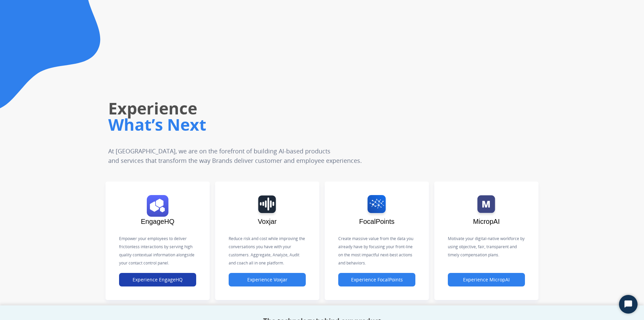 The width and height of the screenshot is (644, 320). What do you see at coordinates (157, 280) in the screenshot?
I see `button: Experience EngageHQ` at bounding box center [157, 280].